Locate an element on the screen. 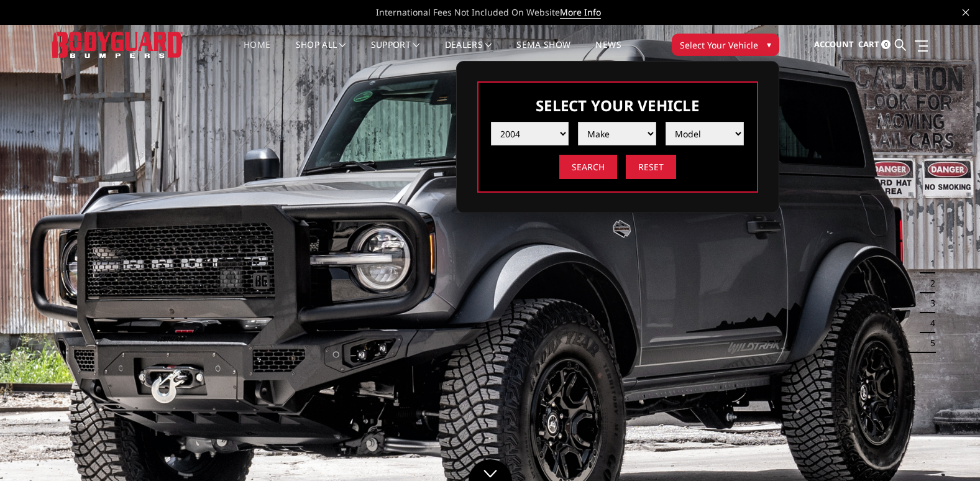 The image size is (980, 481). span: Select Your Vehicle is located at coordinates (719, 45).